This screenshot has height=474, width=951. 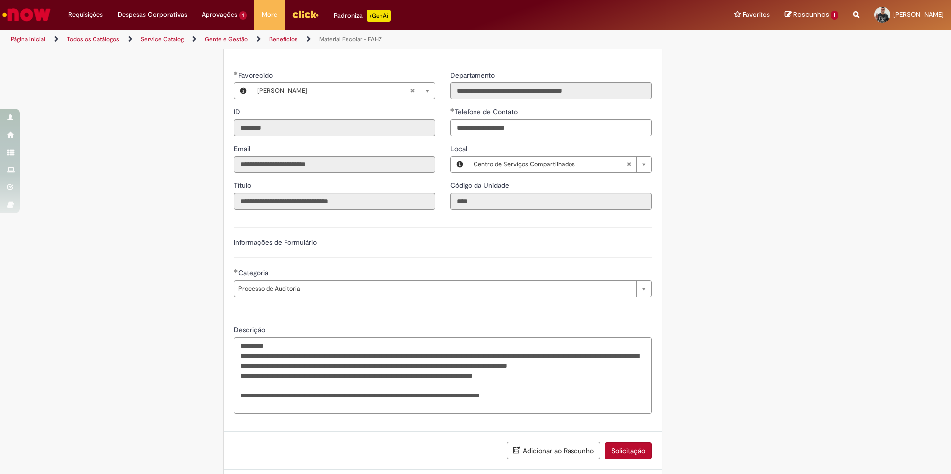 What do you see at coordinates (460, 165) in the screenshot?
I see `button: Local, Visualizar este registro Centro de Serviços Compartilhados` at bounding box center [460, 165].